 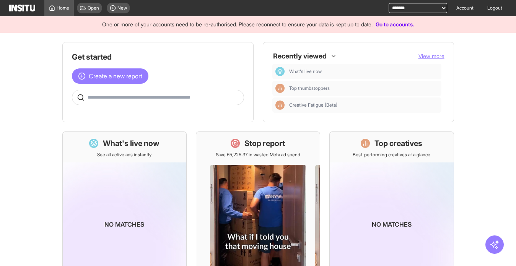 I want to click on button: View more, so click(x=432, y=56).